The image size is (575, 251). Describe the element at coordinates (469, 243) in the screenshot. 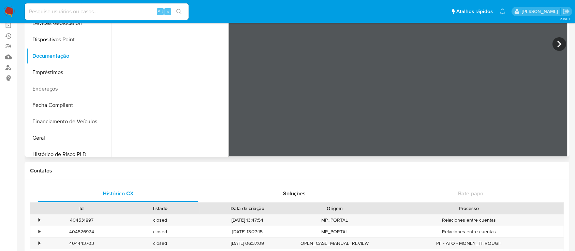

I see `div: PF - ATO - MONEY_THROUGH` at that location.